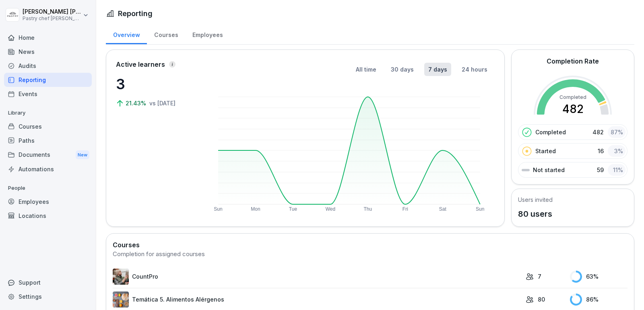  Describe the element at coordinates (48, 296) in the screenshot. I see `a: Settings` at that location.